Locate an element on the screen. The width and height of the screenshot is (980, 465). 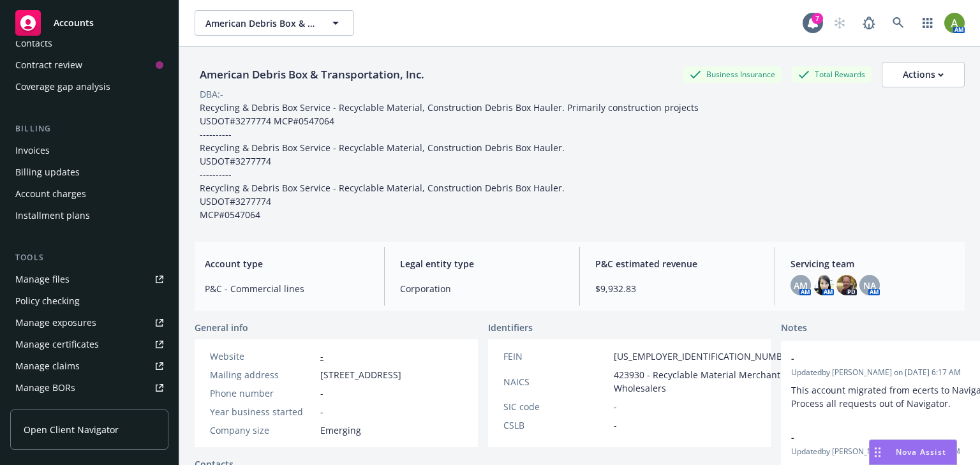
div: Installment plans is located at coordinates (53, 216).